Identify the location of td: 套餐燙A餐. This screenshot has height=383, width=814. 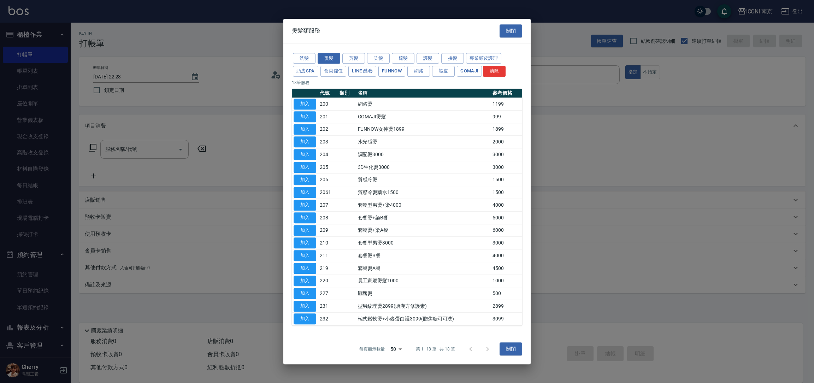
(424, 268).